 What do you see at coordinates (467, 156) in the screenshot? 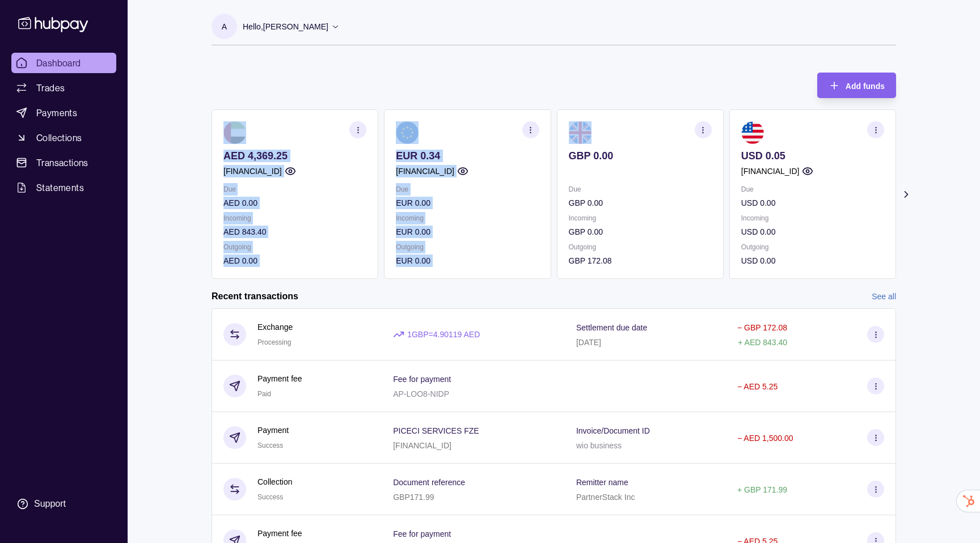
I see `p: EUR 0.34` at bounding box center [467, 156].